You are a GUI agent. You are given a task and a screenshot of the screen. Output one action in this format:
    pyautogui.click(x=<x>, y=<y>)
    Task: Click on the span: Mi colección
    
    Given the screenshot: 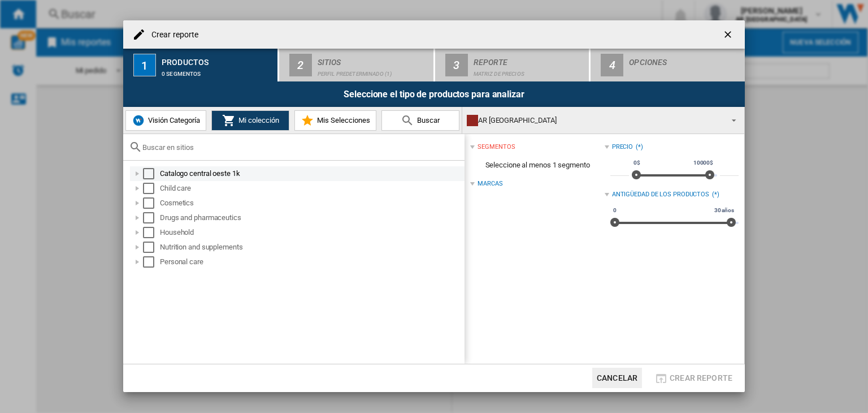 What is the action you would take?
    pyautogui.click(x=257, y=119)
    